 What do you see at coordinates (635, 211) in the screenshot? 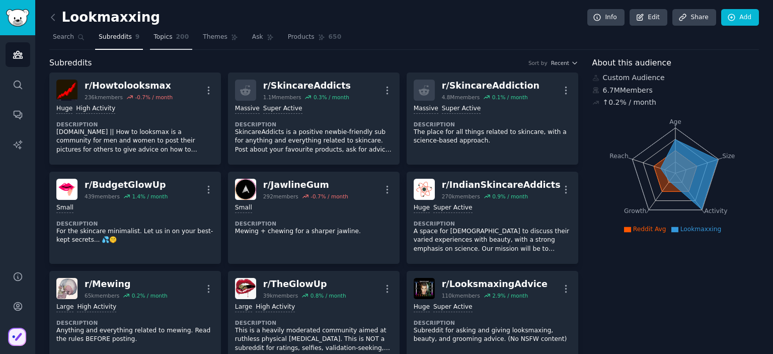
I see `tspan: Growth` at bounding box center [635, 211].